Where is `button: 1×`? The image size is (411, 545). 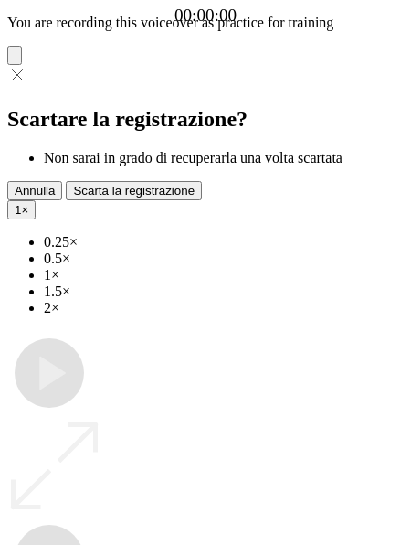
button: 1× is located at coordinates (21, 209).